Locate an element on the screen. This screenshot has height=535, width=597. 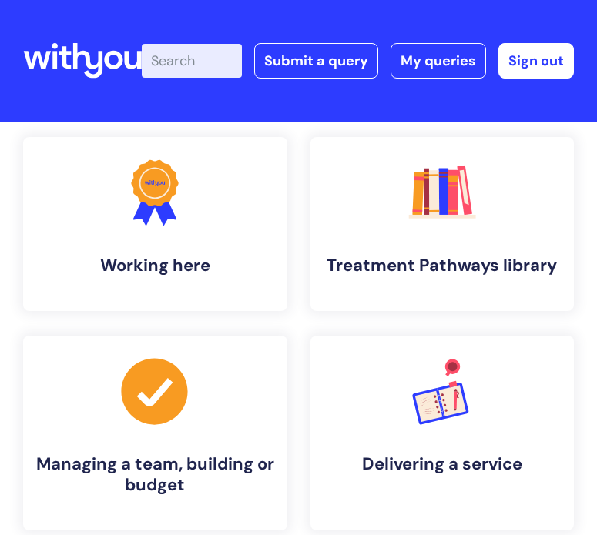
h4: Managing a team, building or budget is located at coordinates (155, 474).